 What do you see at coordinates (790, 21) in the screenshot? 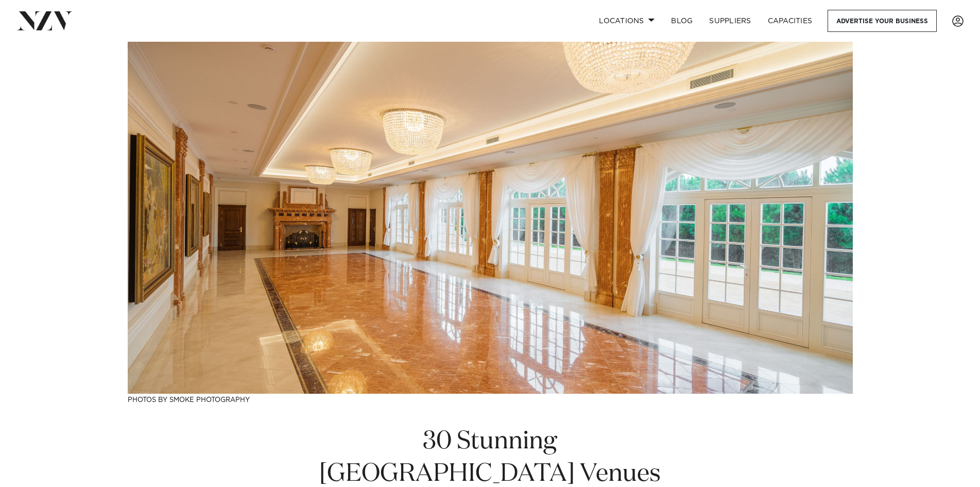
I see `a: Capacities` at bounding box center [790, 21].